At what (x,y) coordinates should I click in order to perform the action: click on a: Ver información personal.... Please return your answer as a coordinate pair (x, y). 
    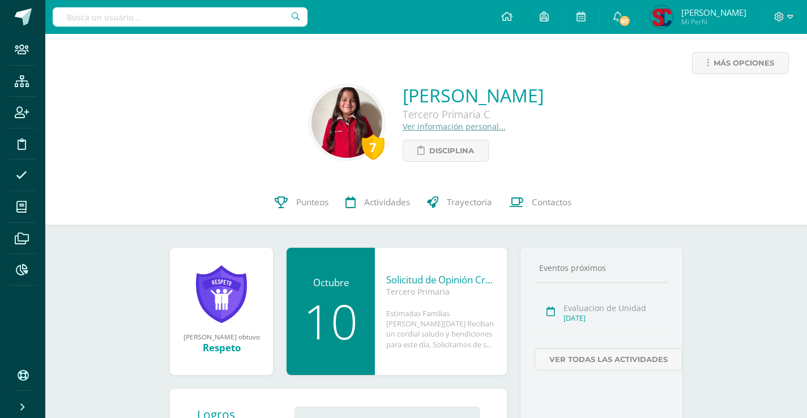
    Looking at the image, I should click on (454, 126).